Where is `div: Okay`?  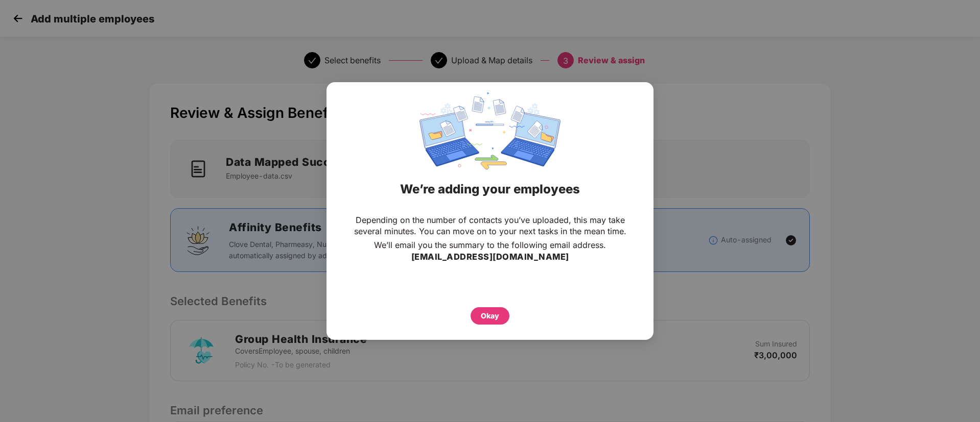 div: Okay is located at coordinates (490, 316).